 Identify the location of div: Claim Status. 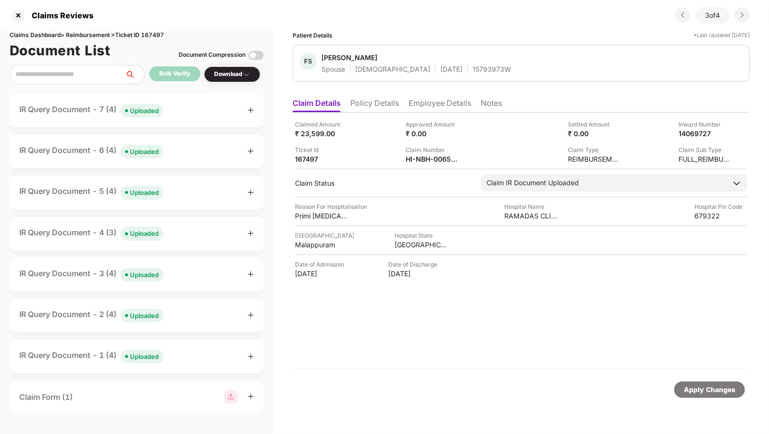
(383, 183).